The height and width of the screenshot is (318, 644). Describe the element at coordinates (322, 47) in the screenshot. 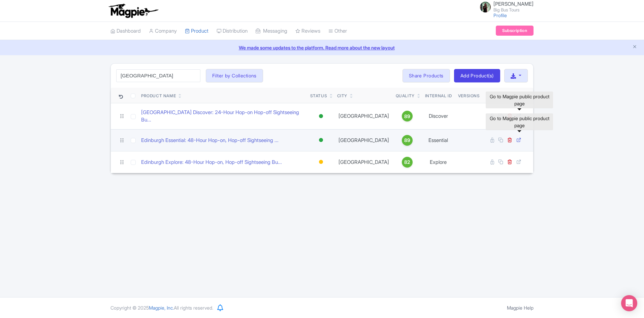

I see `a: We made some updates to the platform. Read more about the new layout` at that location.